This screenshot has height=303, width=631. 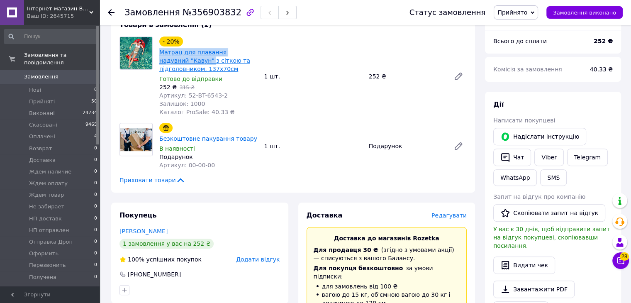 What do you see at coordinates (187, 87) in the screenshot?
I see `span: 315 ₴` at bounding box center [187, 87].